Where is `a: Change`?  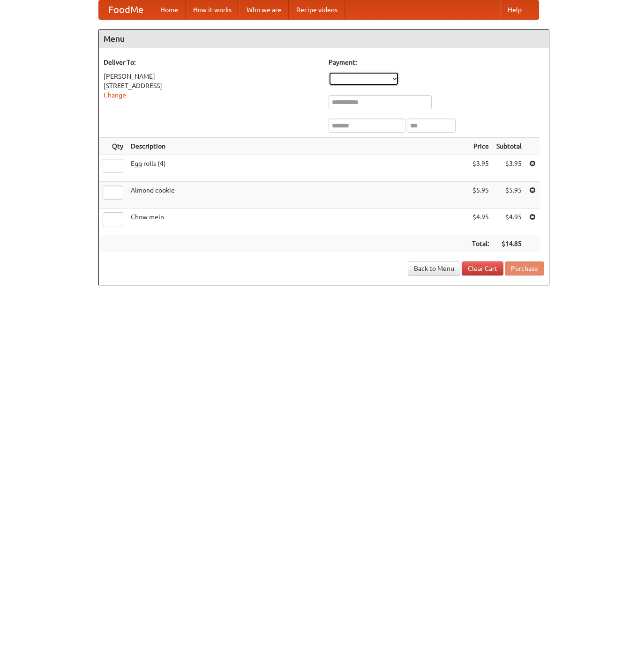
a: Change is located at coordinates (115, 95).